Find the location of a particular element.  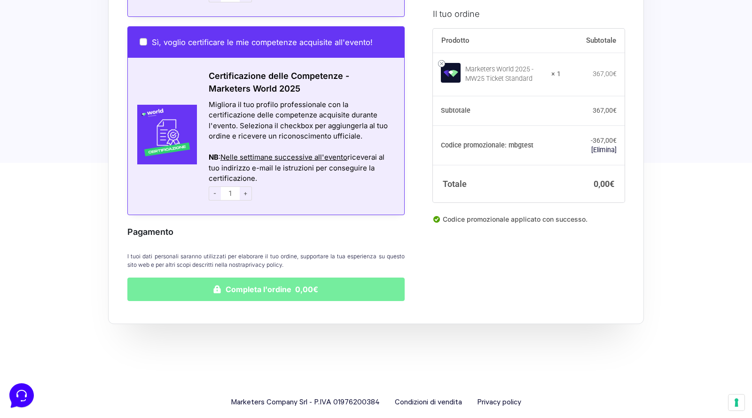

strong: NB is located at coordinates (213, 157).